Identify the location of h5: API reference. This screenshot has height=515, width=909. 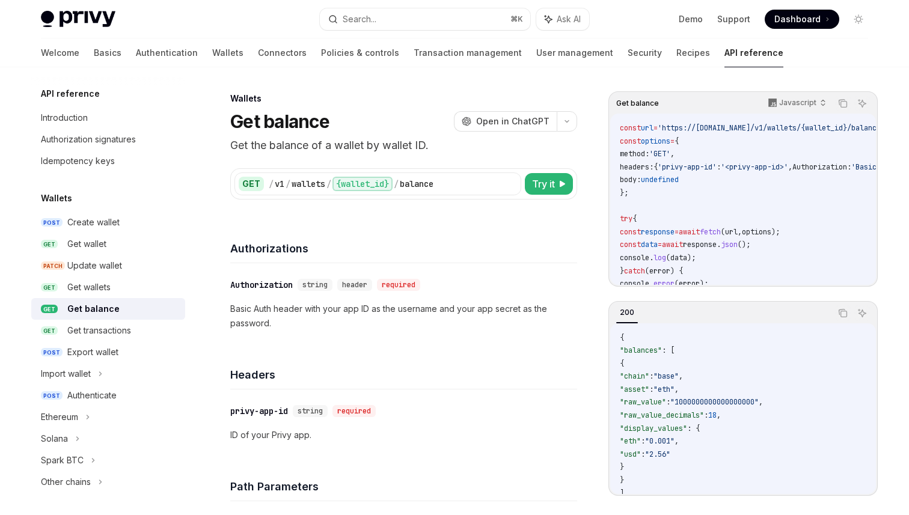
(70, 94).